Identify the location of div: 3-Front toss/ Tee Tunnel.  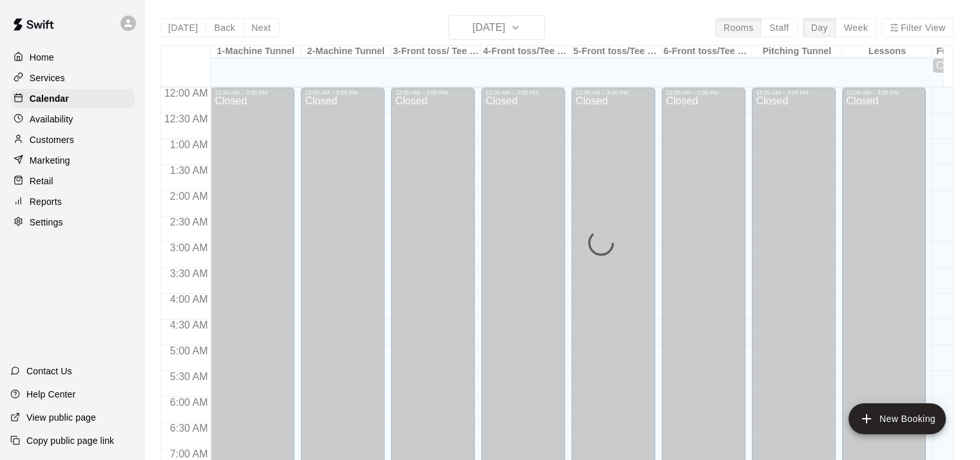
(436, 52).